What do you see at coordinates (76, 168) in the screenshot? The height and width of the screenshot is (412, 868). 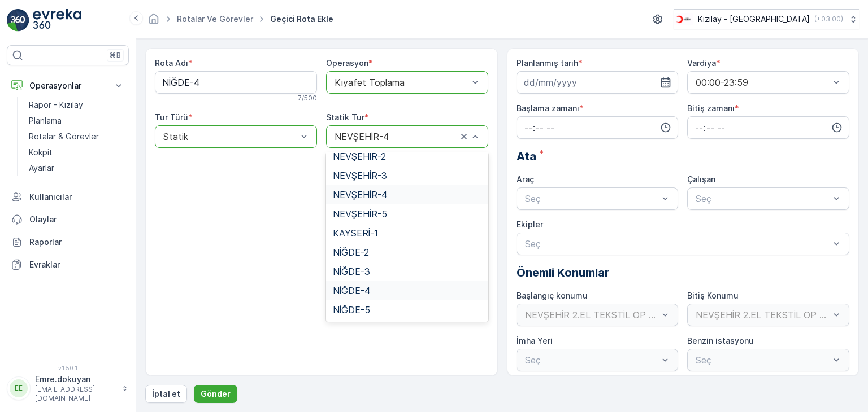 I see `a: Ayarlar` at bounding box center [76, 168].